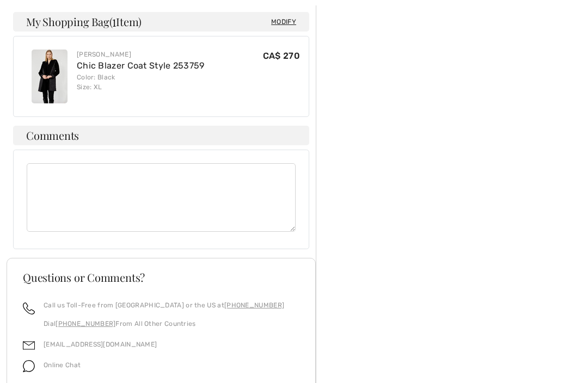 The width and height of the screenshot is (588, 383). Describe the element at coordinates (29, 366) in the screenshot. I see `img: chat` at that location.